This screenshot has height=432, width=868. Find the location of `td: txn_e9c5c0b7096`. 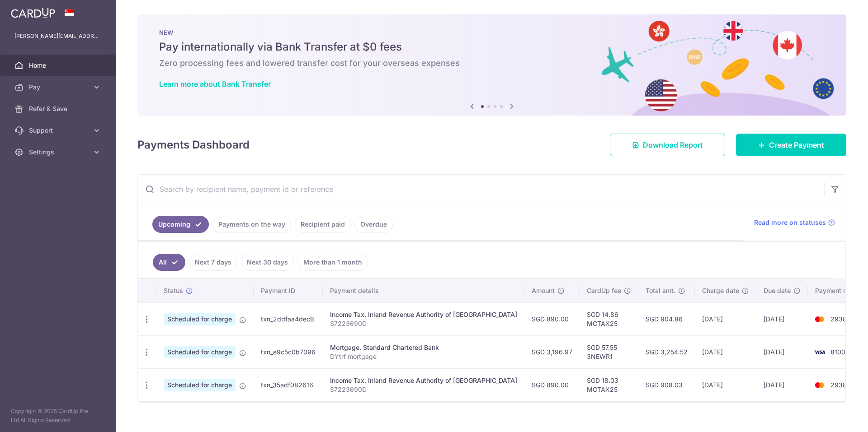

td: txn_e9c5c0b7096 is located at coordinates (288, 352).